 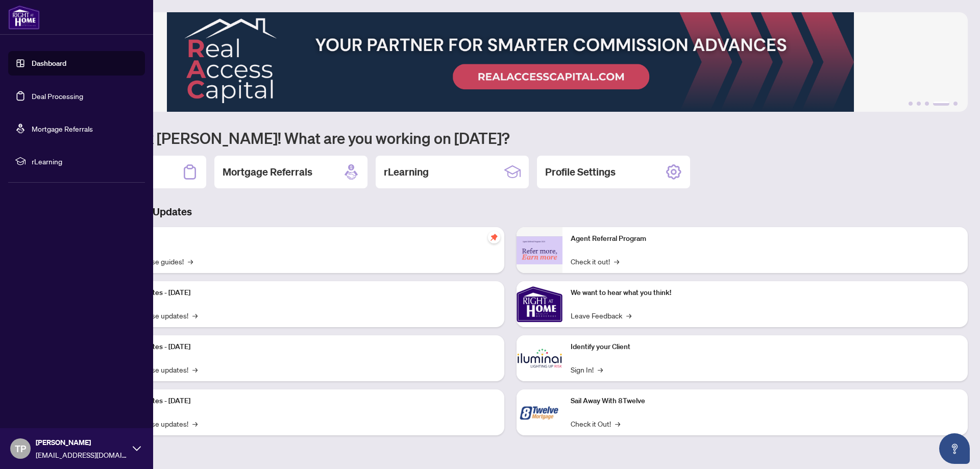 What do you see at coordinates (765, 293) in the screenshot?
I see `p: We want to hear what you think!` at bounding box center [765, 293].